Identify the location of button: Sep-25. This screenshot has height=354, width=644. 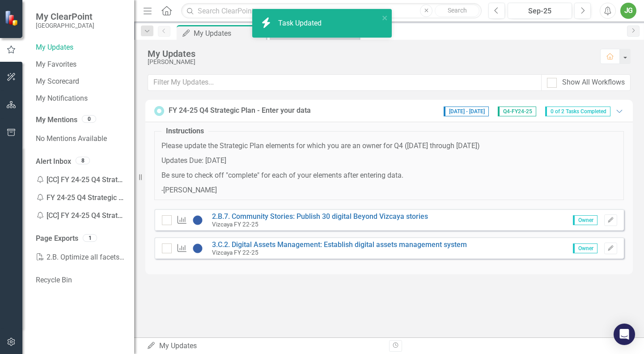
(540, 11).